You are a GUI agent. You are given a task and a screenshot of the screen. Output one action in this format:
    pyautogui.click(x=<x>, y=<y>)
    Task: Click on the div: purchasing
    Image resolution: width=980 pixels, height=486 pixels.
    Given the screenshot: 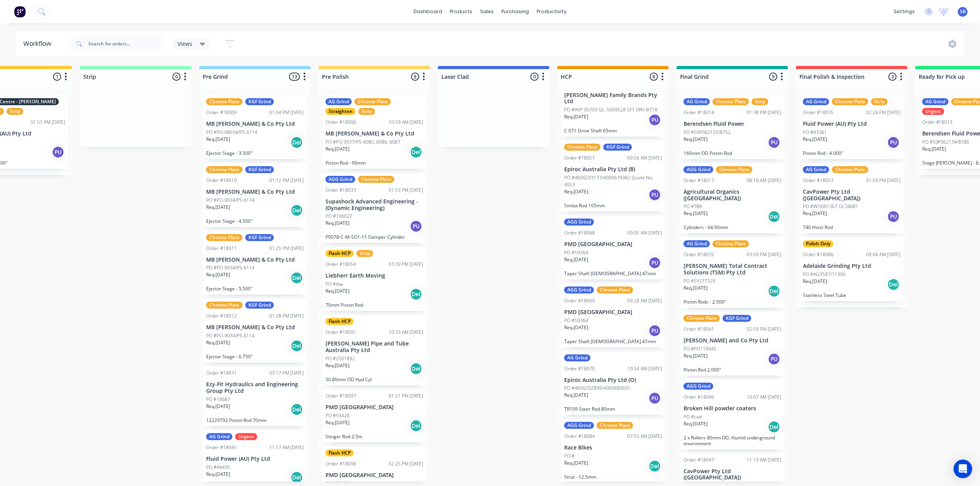 What is the action you would take?
    pyautogui.click(x=516, y=11)
    